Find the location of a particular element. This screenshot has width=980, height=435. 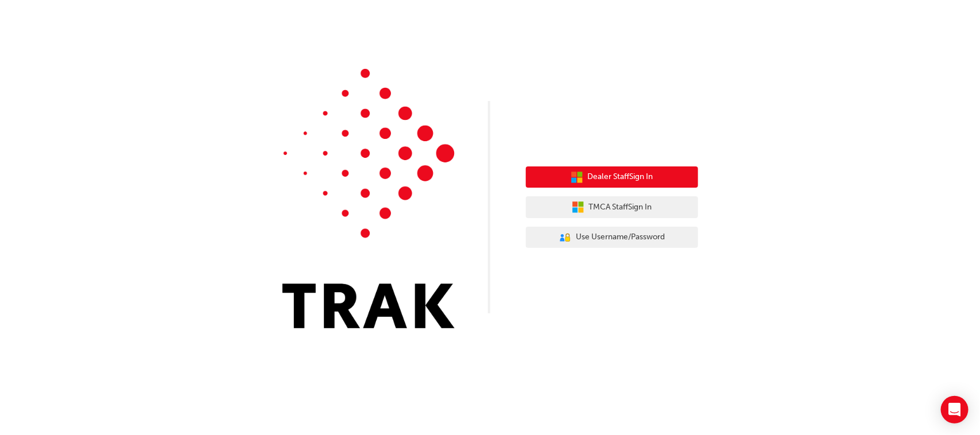

span: Dealer Staff Sign In is located at coordinates (621, 177).